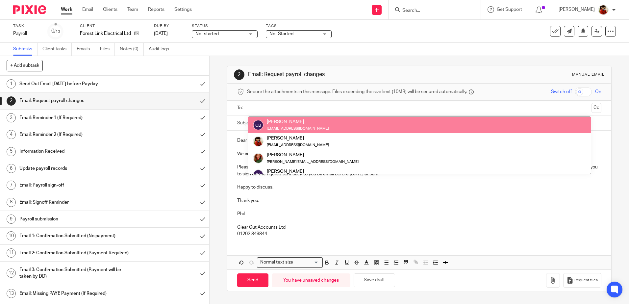 The image size is (629, 304). I want to click on label: Tags, so click(299, 26).